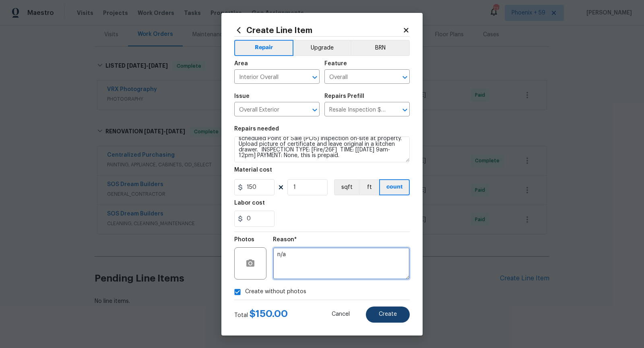 The image size is (644, 348). What do you see at coordinates (285, 239) in the screenshot?
I see `h5: Reason*` at bounding box center [285, 239].